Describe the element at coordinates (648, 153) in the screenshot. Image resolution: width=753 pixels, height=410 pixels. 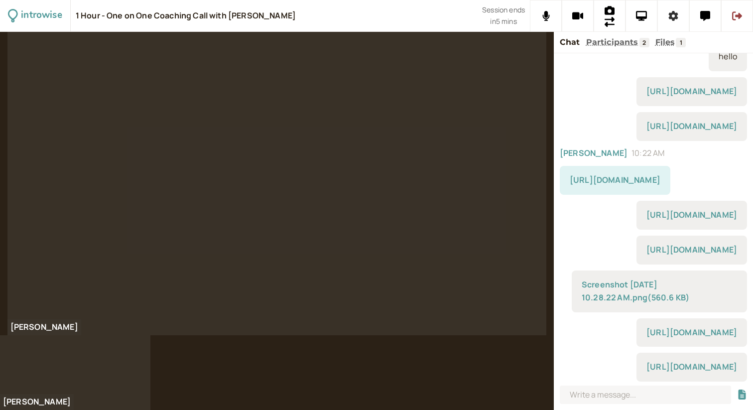
I see `span: 10:22 AM` at that location.